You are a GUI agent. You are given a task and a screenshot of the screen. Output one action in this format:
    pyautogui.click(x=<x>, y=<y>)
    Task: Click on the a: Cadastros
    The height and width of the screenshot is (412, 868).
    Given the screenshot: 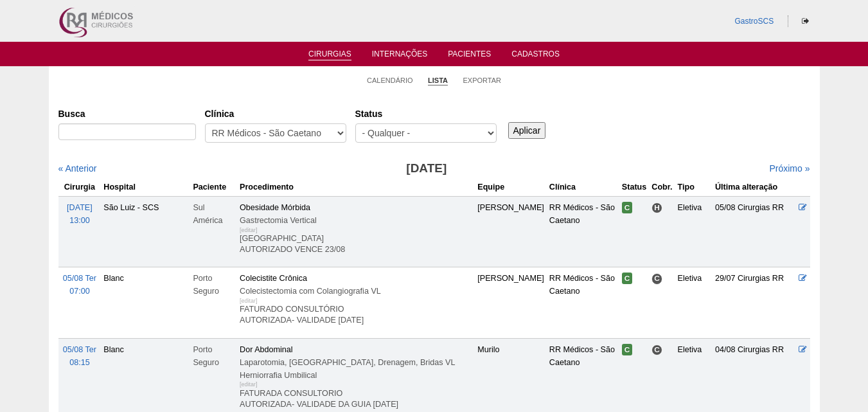 What is the action you would take?
    pyautogui.click(x=535, y=56)
    